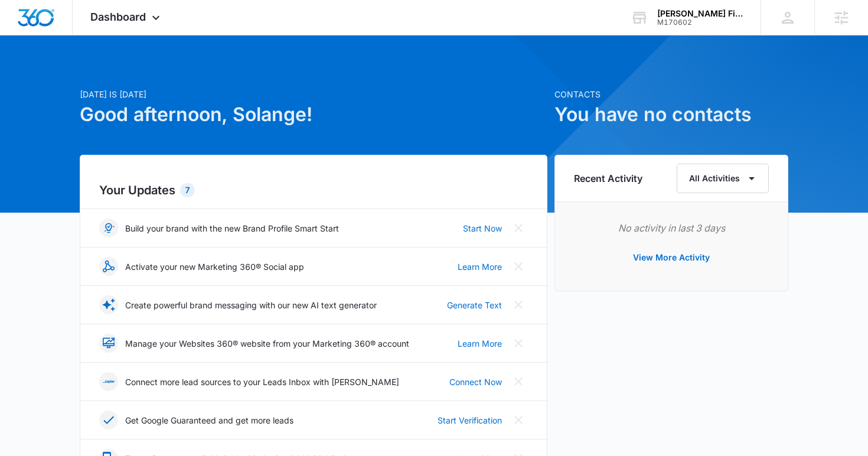 The width and height of the screenshot is (868, 456). What do you see at coordinates (701, 23) in the screenshot?
I see `div: account id` at bounding box center [701, 23].